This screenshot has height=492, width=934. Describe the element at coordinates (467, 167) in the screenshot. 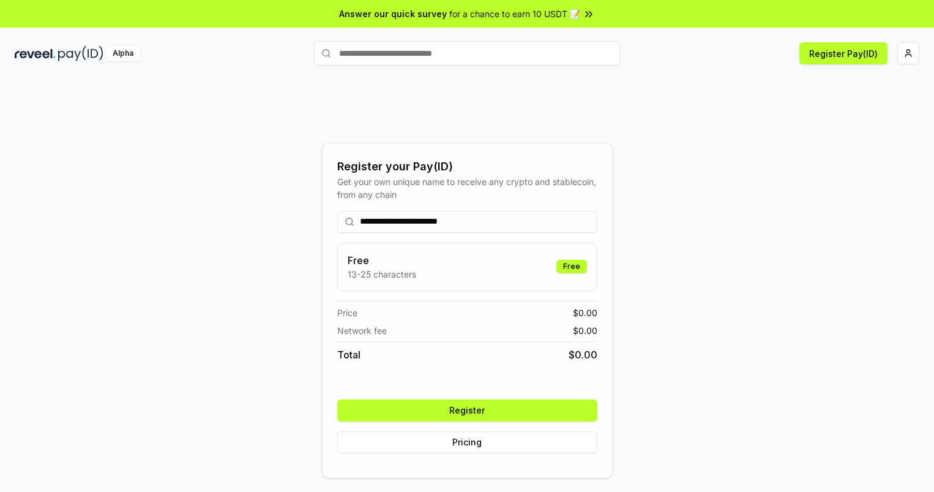

I see `div: Register your Pay(ID)` at that location.